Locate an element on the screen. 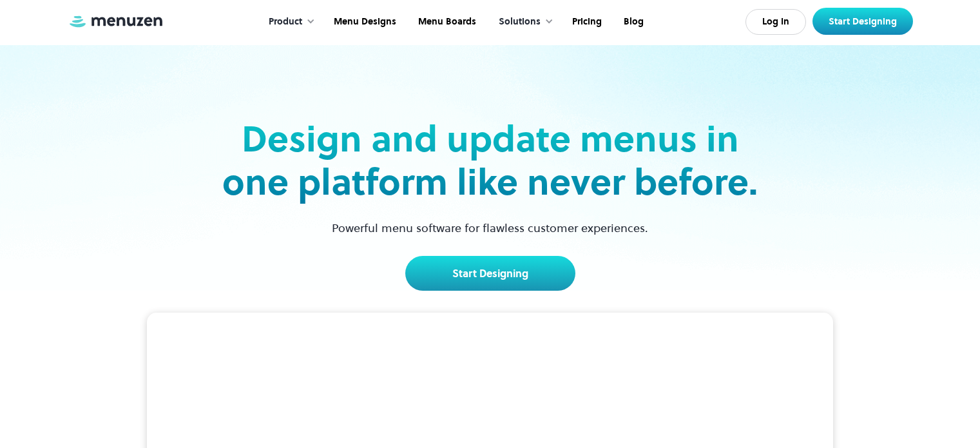  a: Blog is located at coordinates (632, 22).